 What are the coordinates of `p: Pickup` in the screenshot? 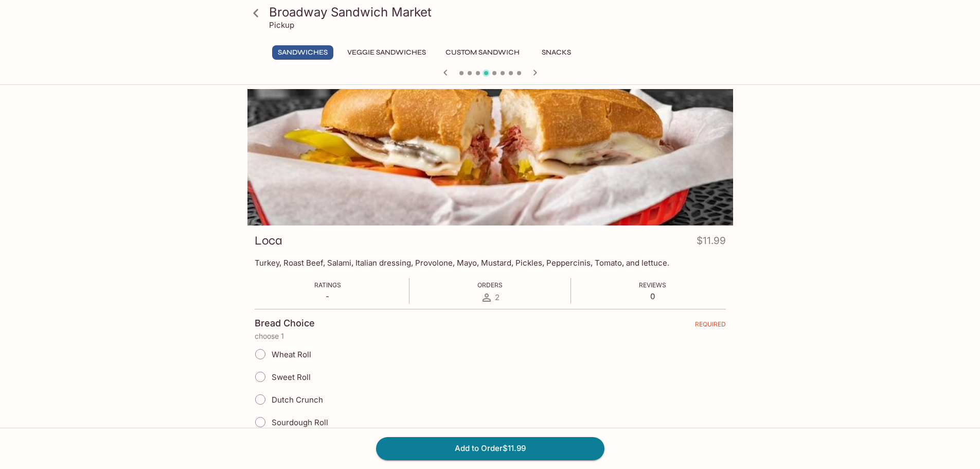 It's located at (281, 24).